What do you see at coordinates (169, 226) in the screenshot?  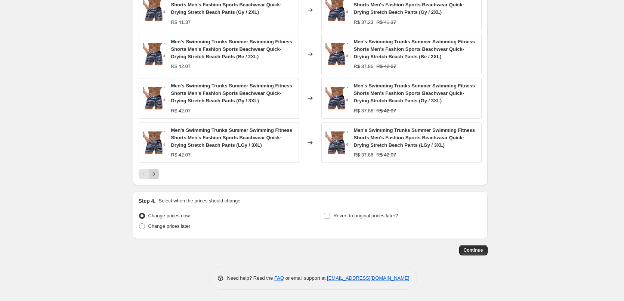 I see `span: Change prices later` at bounding box center [169, 226].